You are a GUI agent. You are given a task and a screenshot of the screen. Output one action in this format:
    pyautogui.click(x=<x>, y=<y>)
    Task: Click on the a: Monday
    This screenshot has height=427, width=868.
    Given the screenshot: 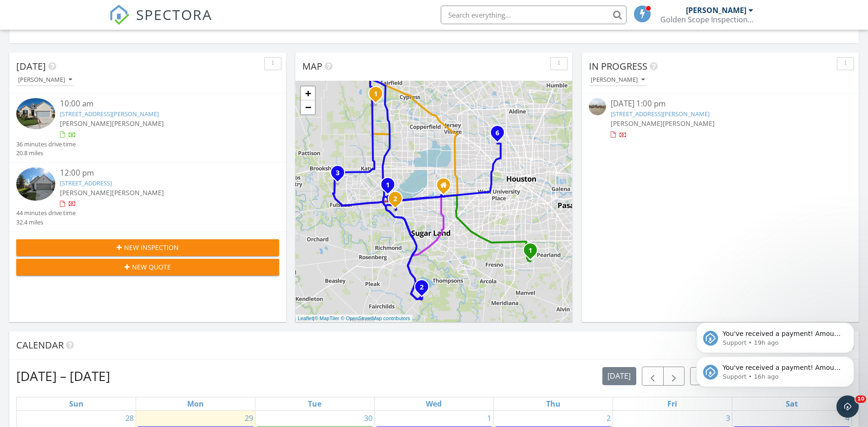 What is the action you would take?
    pyautogui.click(x=195, y=404)
    